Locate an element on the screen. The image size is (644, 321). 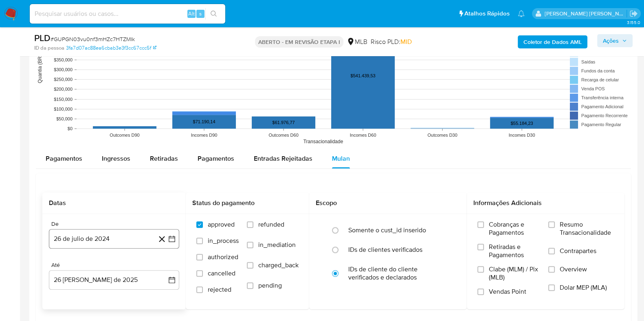
font: MLB is located at coordinates (361, 42).